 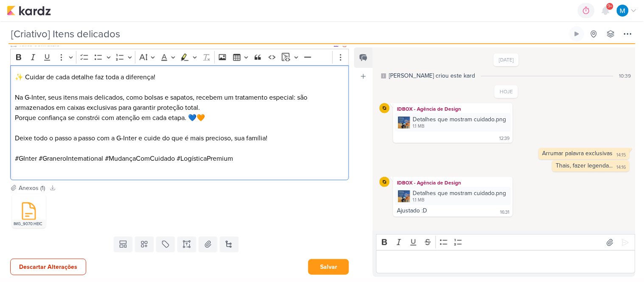 What do you see at coordinates (504, 139) in the screenshot?
I see `div: 12:39` at bounding box center [504, 139].